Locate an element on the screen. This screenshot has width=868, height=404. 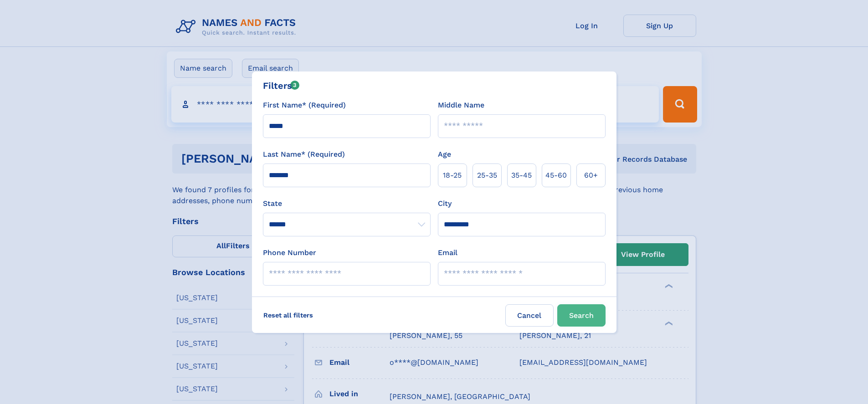
label: Cancel is located at coordinates (530, 315).